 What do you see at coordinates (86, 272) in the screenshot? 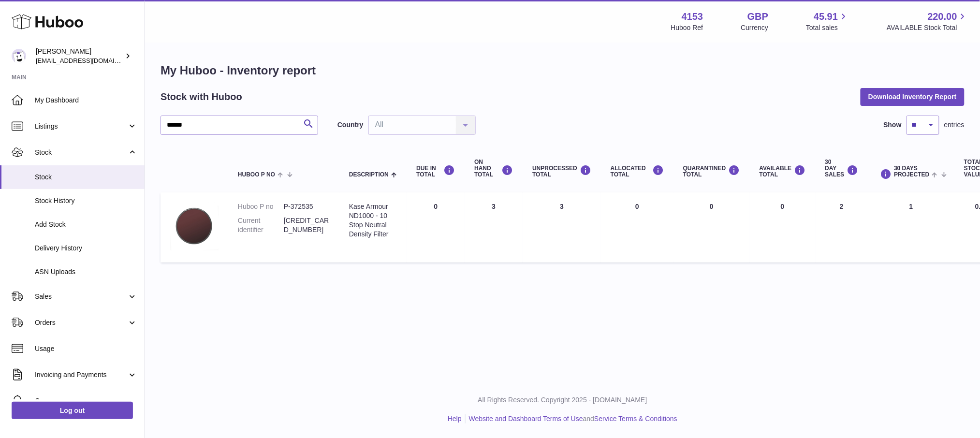
I see `span: ASN Uploads` at bounding box center [86, 272].